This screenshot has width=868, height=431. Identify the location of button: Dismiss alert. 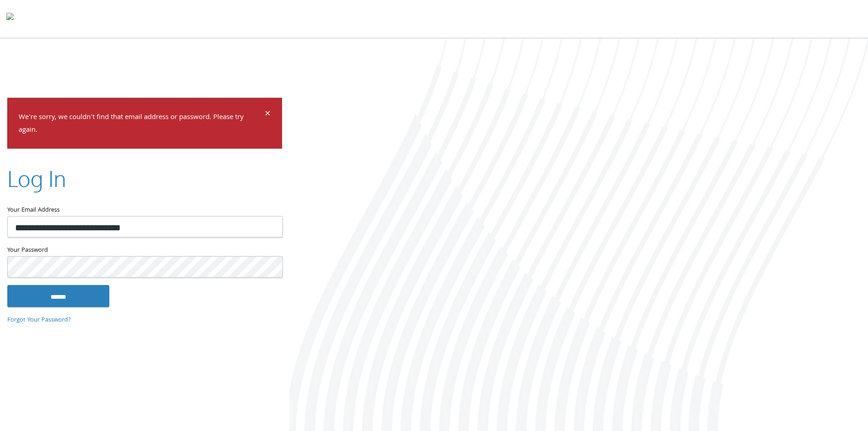
(268, 115).